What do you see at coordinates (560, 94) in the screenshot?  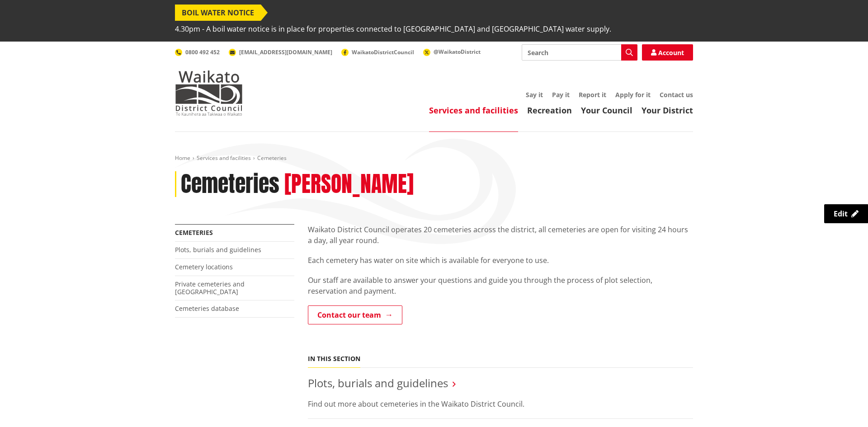 I see `a: Pay it` at bounding box center [560, 94].